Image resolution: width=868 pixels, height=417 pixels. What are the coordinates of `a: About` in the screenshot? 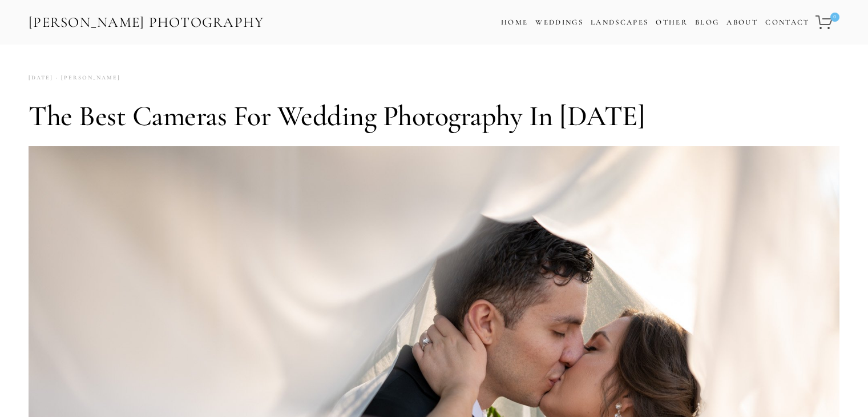 It's located at (742, 22).